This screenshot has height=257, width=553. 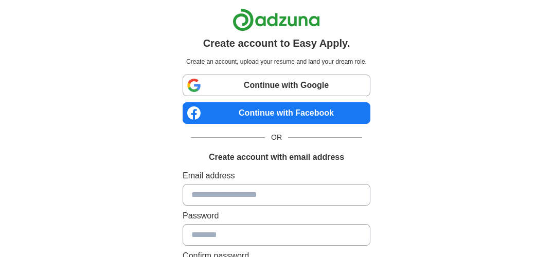 What do you see at coordinates (277, 43) in the screenshot?
I see `h1: Create account to Easy Apply.` at bounding box center [277, 43].